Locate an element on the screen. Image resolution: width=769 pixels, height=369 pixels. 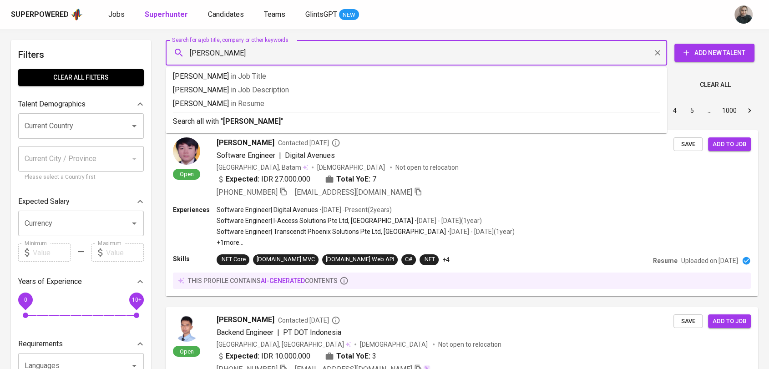
p: Talent Demographics is located at coordinates (52, 104).